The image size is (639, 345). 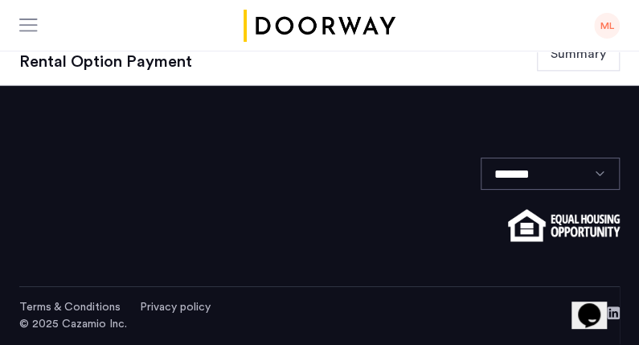 I want to click on div: ML, so click(x=606, y=26).